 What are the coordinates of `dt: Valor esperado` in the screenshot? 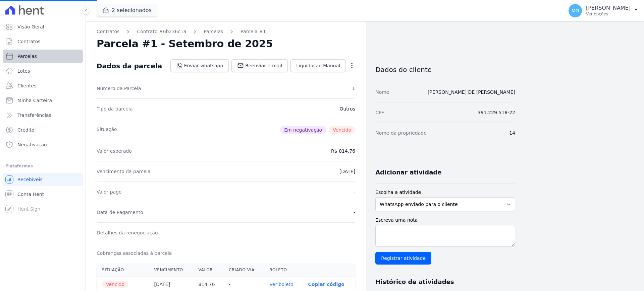 It's located at (114, 151).